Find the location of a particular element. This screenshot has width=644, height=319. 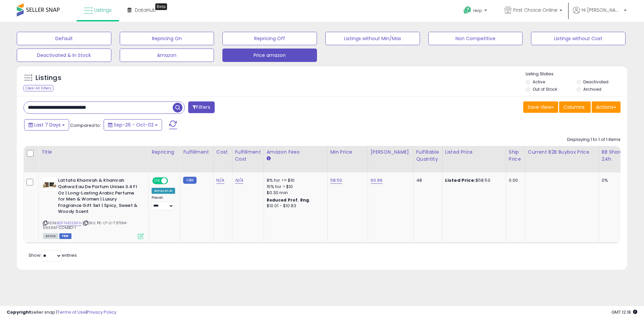

button: Last 7 Days is located at coordinates (46, 125).